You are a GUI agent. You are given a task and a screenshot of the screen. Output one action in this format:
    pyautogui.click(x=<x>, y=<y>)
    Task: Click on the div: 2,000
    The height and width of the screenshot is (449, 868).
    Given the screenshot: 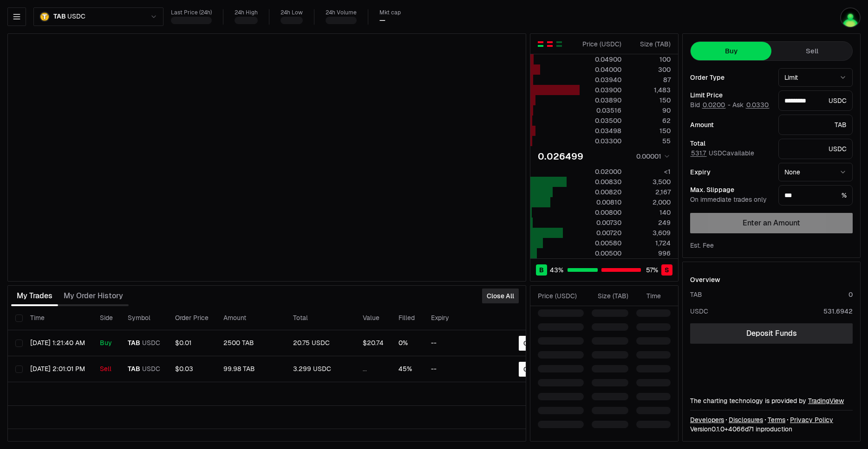 What is the action you would take?
    pyautogui.click(x=649, y=202)
    